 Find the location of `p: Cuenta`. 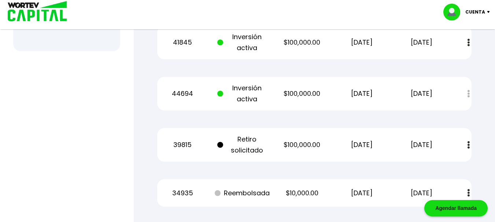

p: Cuenta is located at coordinates (475, 12).